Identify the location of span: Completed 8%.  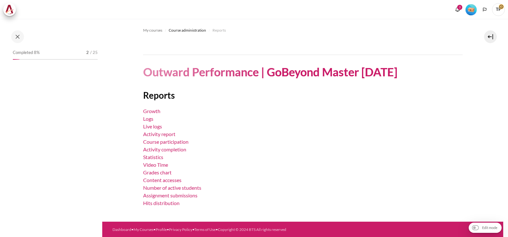
(26, 53).